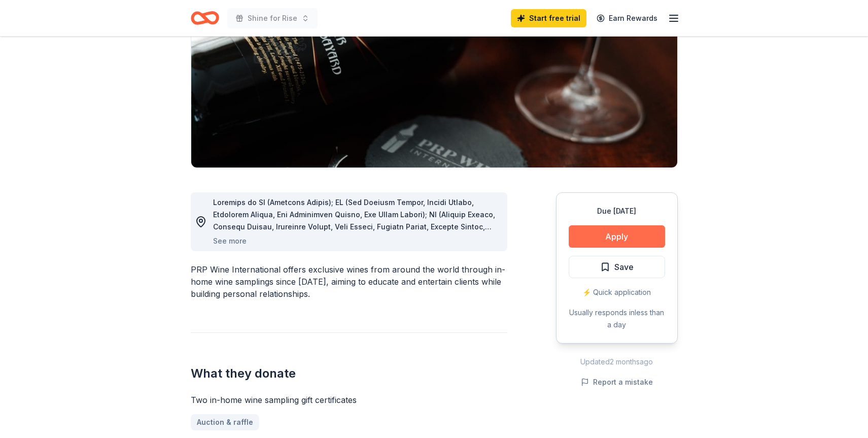  Describe the element at coordinates (349, 400) in the screenshot. I see `div: Two in-home wine sampling gift certificates` at that location.